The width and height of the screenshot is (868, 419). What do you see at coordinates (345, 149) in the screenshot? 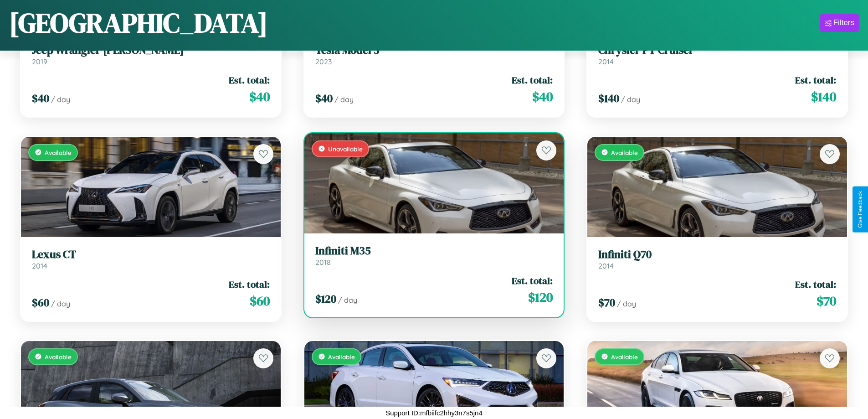
I see `span: Unavailable` at bounding box center [345, 149].